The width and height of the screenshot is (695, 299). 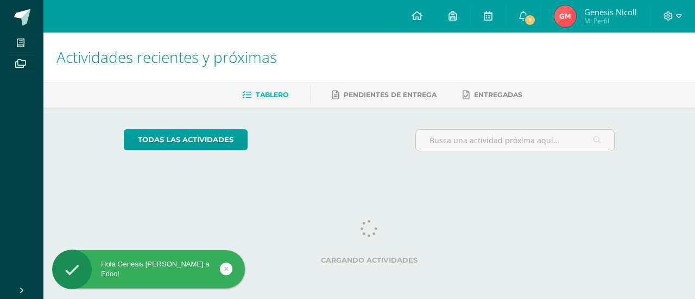 What do you see at coordinates (369, 260) in the screenshot?
I see `label: Cargando actividades` at bounding box center [369, 260].